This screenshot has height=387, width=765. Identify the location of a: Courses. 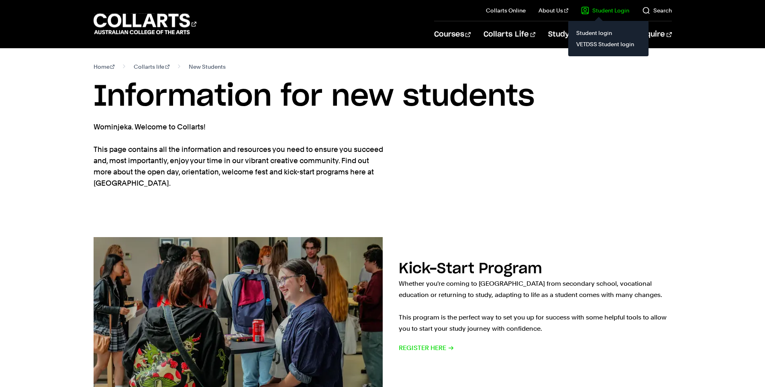
(452, 35).